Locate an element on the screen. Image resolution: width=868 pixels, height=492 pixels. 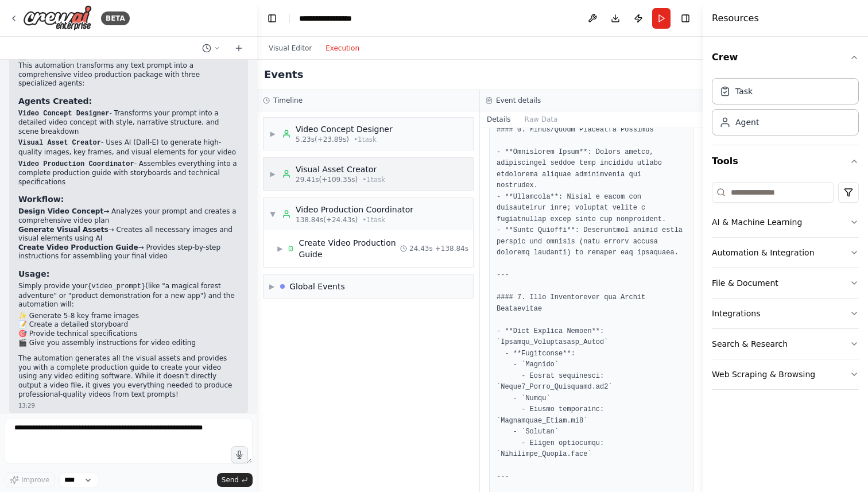
div: Visual Asset Creator is located at coordinates (341, 169).